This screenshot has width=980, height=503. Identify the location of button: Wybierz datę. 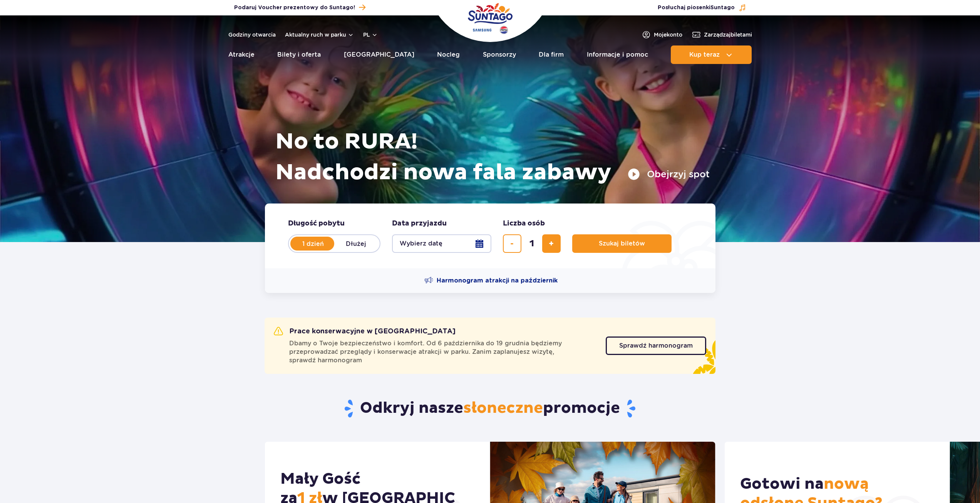
(442, 243).